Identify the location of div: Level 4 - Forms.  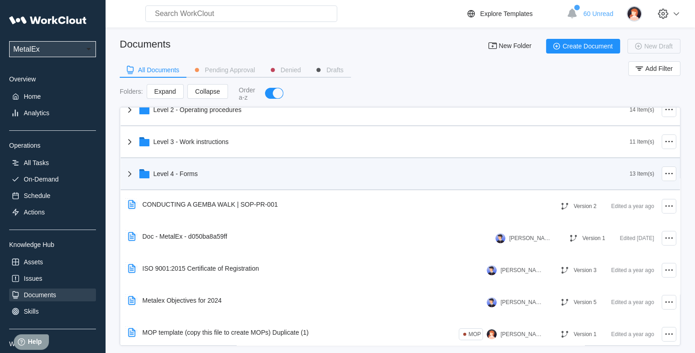
(175, 174).